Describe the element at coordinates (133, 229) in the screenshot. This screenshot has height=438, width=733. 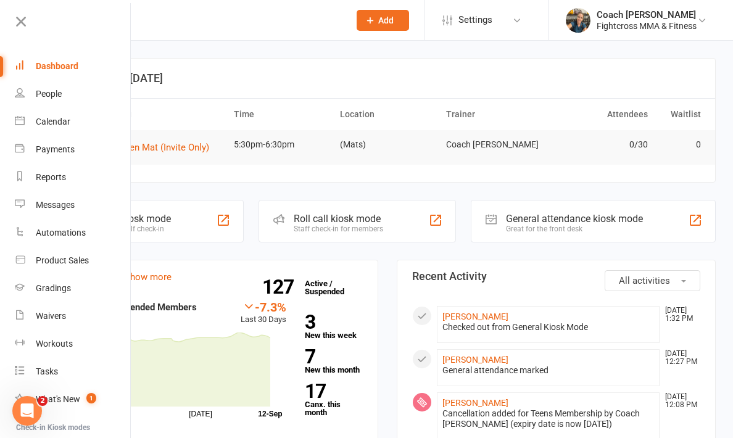
I see `div: Member self check-in` at that location.